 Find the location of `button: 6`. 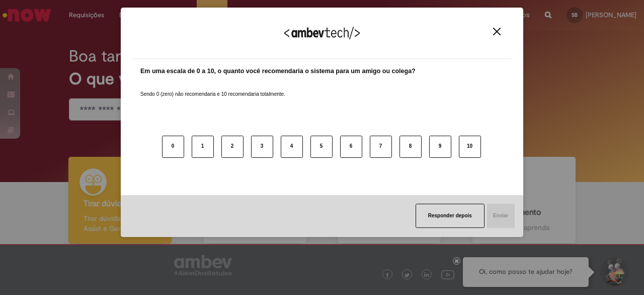

button: 6 is located at coordinates (351, 147).